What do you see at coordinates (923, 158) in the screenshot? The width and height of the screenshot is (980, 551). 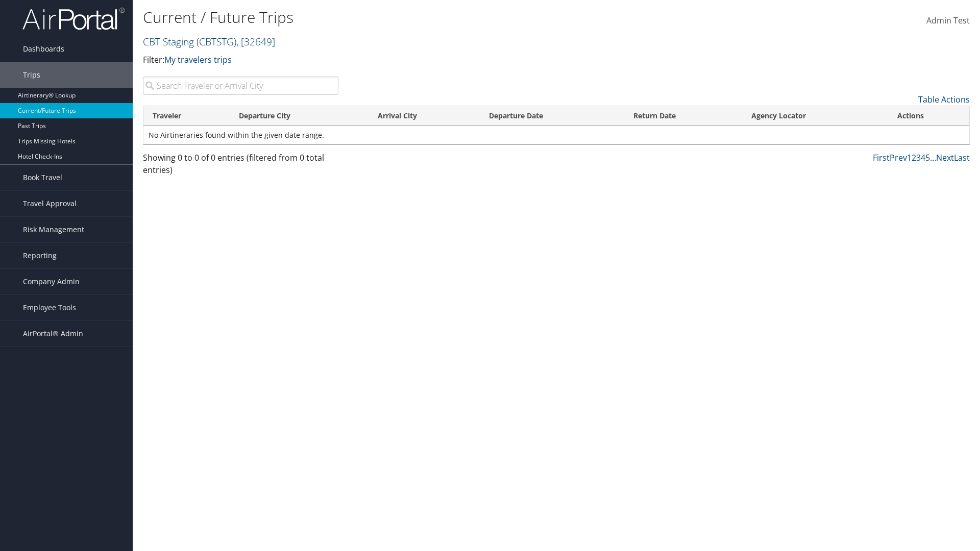 I see `a: 4` at bounding box center [923, 158].